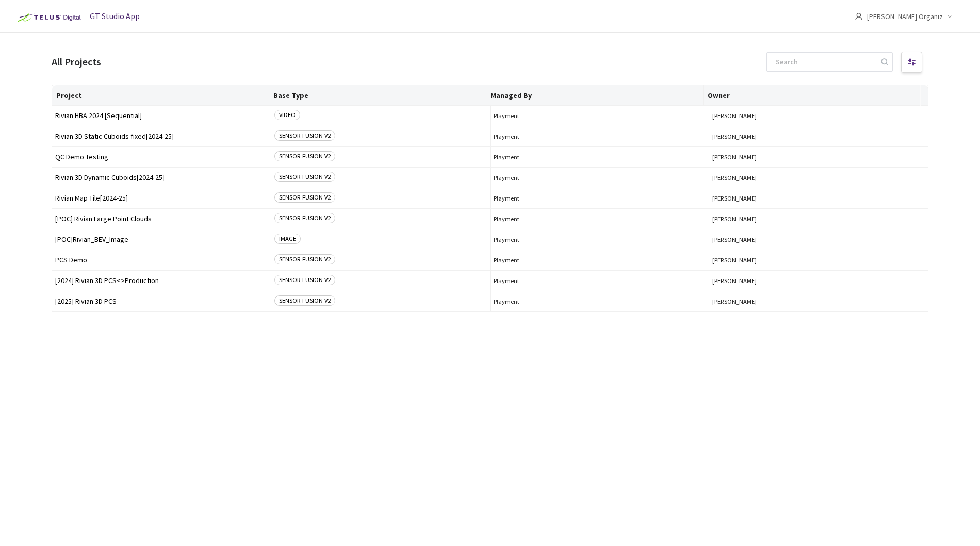 Image resolution: width=980 pixels, height=546 pixels. What do you see at coordinates (859, 17) in the screenshot?
I see `span: user` at bounding box center [859, 17].